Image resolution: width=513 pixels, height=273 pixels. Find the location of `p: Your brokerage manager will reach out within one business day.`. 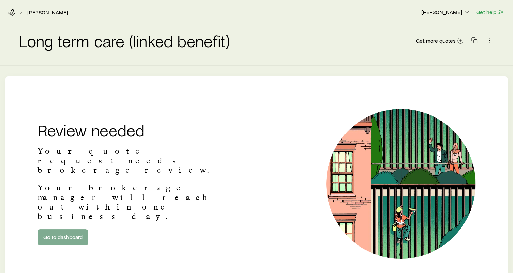

p: Your brokerage manager will reach out within one business day. is located at coordinates (128, 202).